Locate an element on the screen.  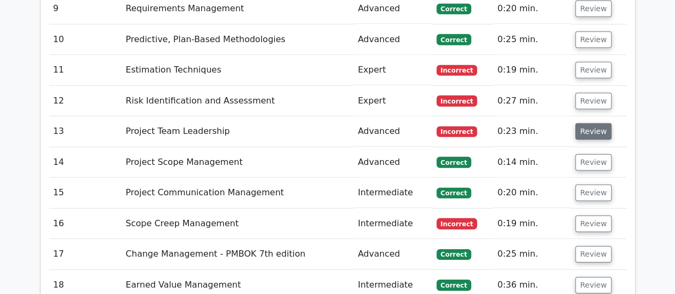
td: Project Team Leadership is located at coordinates (238, 131).